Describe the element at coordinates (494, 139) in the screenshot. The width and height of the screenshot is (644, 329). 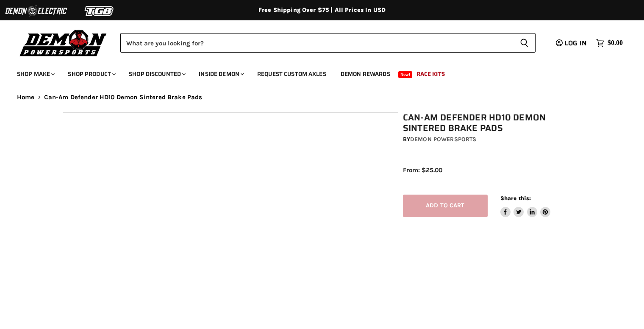
I see `div: by` at that location.